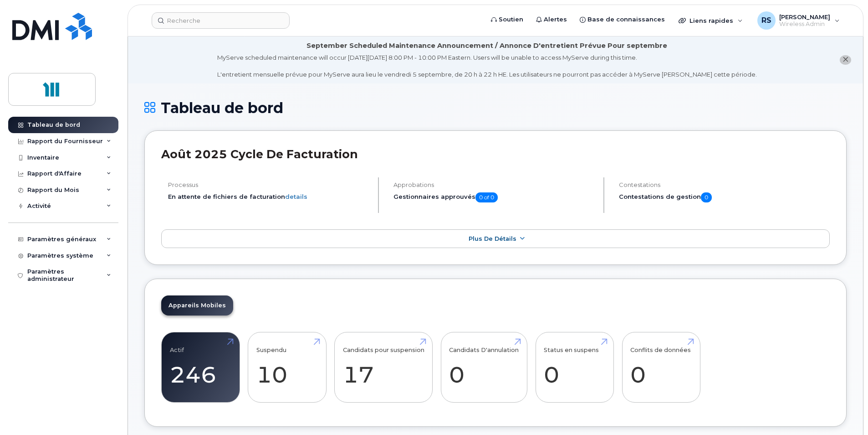  What do you see at coordinates (296, 196) in the screenshot?
I see `a: details` at bounding box center [296, 196].